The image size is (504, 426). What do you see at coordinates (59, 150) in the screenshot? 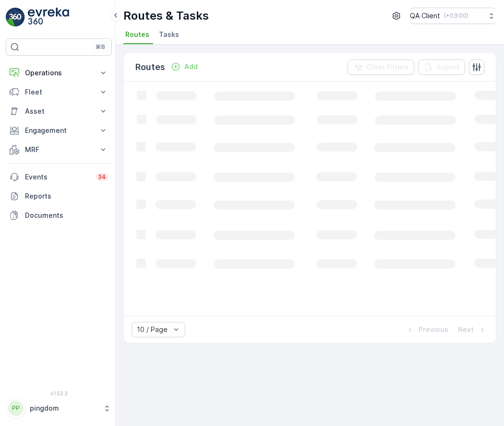
I see `button: MRF` at bounding box center [59, 150].